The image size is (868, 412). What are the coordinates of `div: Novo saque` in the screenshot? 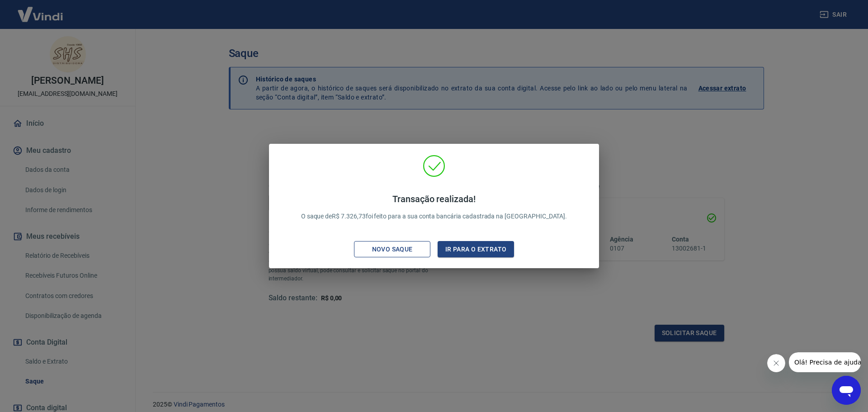 It's located at (392, 250).